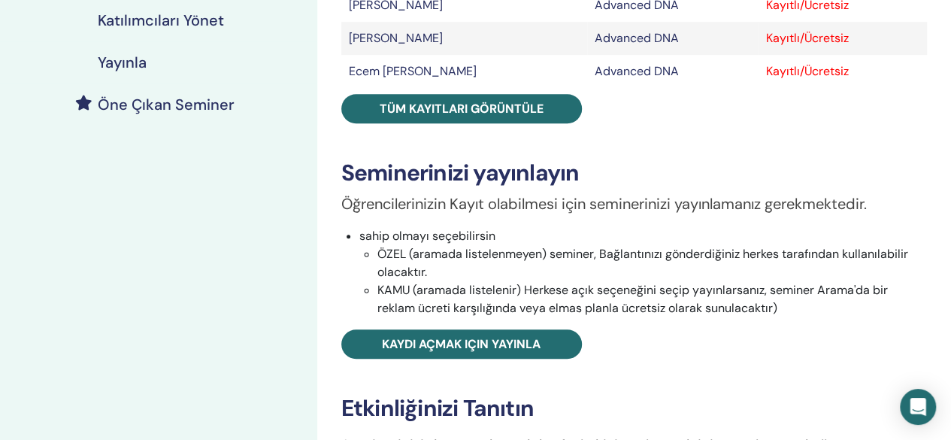 The height and width of the screenshot is (440, 951). What do you see at coordinates (634, 204) in the screenshot?
I see `p: Öğrencilerinizin Kayıt olabilmesi için seminerinizi yayınlamanız gerekmektedir.` at bounding box center [634, 204].